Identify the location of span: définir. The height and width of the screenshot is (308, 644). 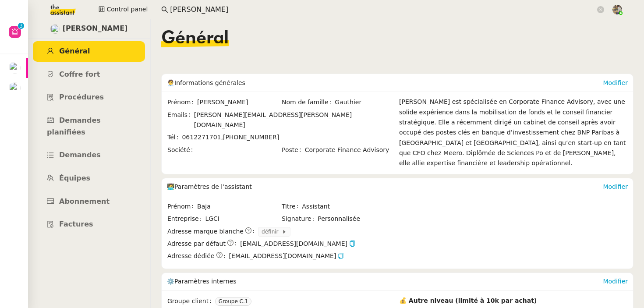
(272, 232).